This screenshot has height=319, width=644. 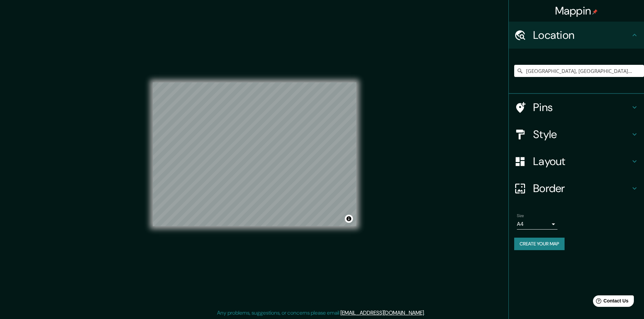 What do you see at coordinates (582, 161) in the screenshot?
I see `h4: Layout` at bounding box center [582, 161].